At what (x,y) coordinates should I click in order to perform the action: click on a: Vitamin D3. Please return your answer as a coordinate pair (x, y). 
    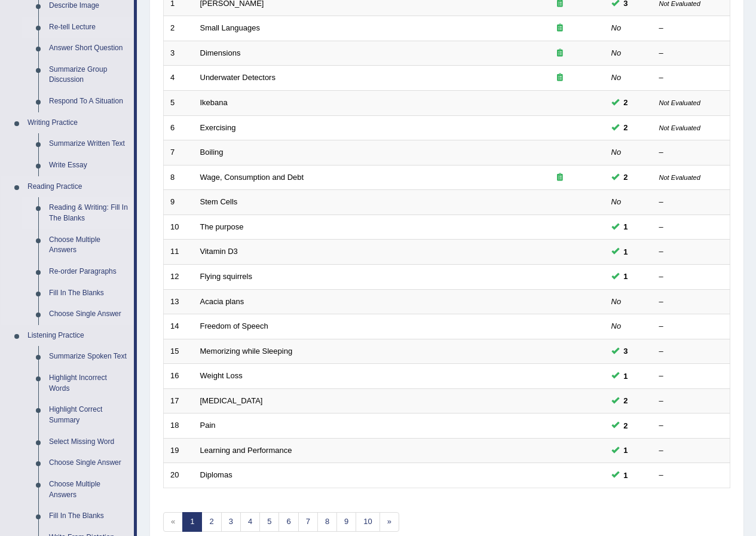
    Looking at the image, I should click on (219, 251).